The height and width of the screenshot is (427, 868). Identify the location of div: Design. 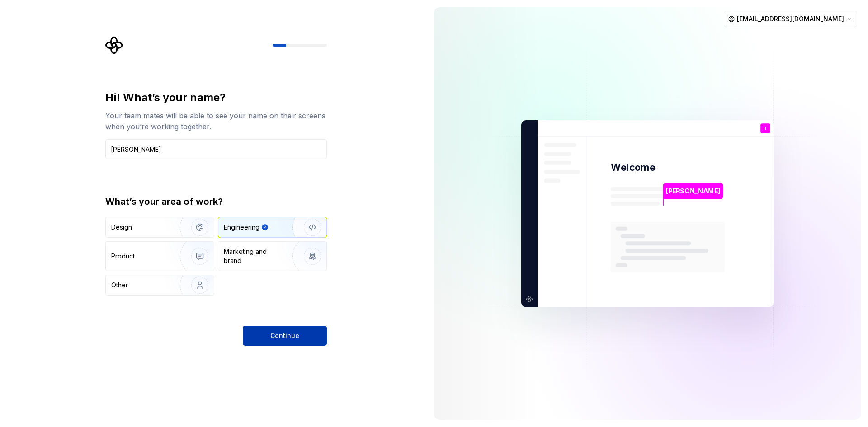
(122, 227).